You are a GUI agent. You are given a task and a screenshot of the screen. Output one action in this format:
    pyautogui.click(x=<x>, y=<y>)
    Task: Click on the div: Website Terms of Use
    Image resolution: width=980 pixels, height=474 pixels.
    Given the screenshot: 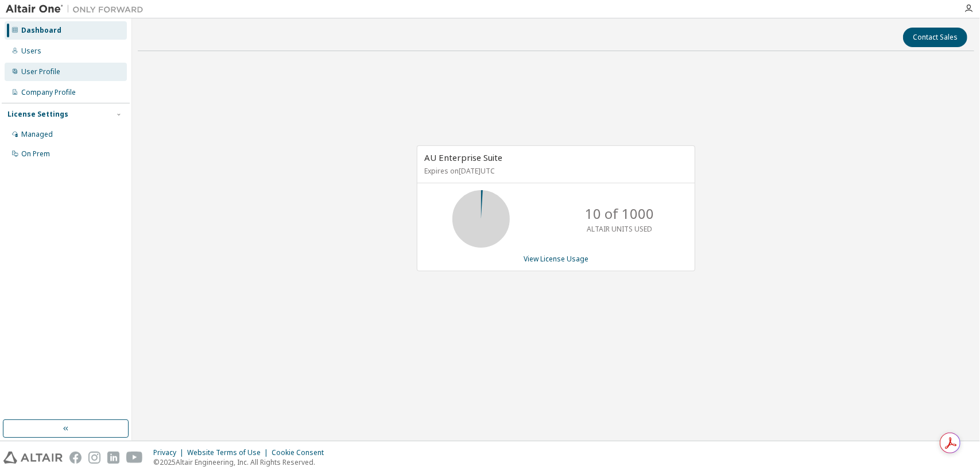 What is the action you would take?
    pyautogui.click(x=229, y=452)
    